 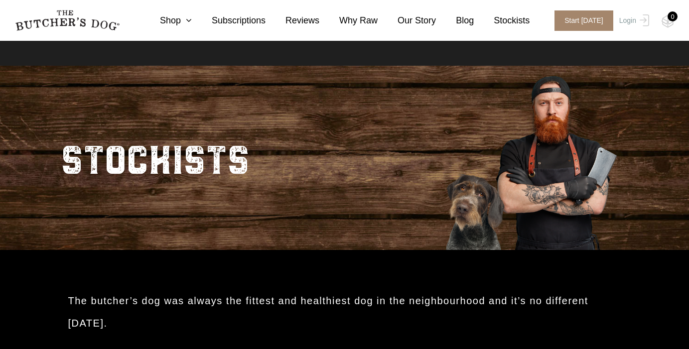 I want to click on a: Reviews, so click(x=292, y=20).